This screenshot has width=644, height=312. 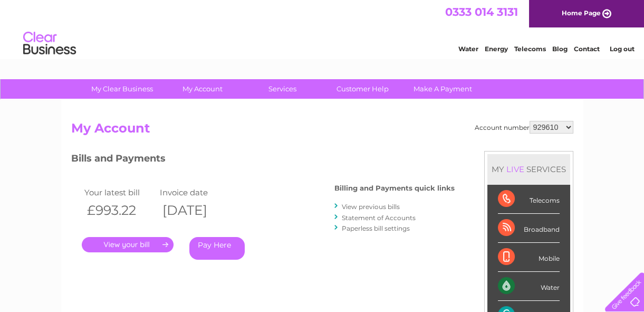 What do you see at coordinates (529, 199) in the screenshot?
I see `div: Telecoms` at bounding box center [529, 199].